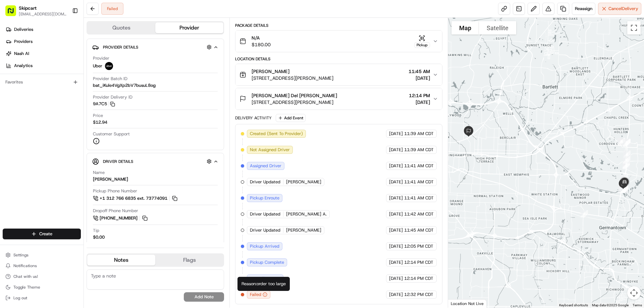  I want to click on div: Pickup, so click(422, 45).